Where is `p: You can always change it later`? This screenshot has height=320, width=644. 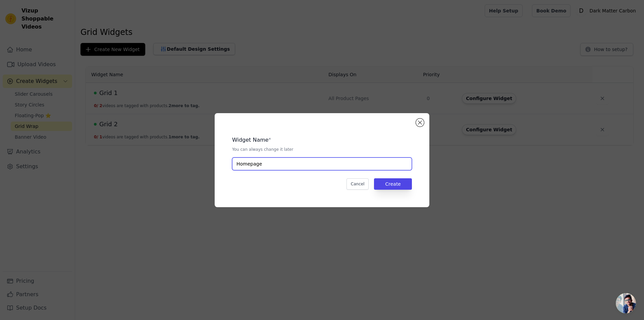
p: You can always change it later is located at coordinates (322, 149).